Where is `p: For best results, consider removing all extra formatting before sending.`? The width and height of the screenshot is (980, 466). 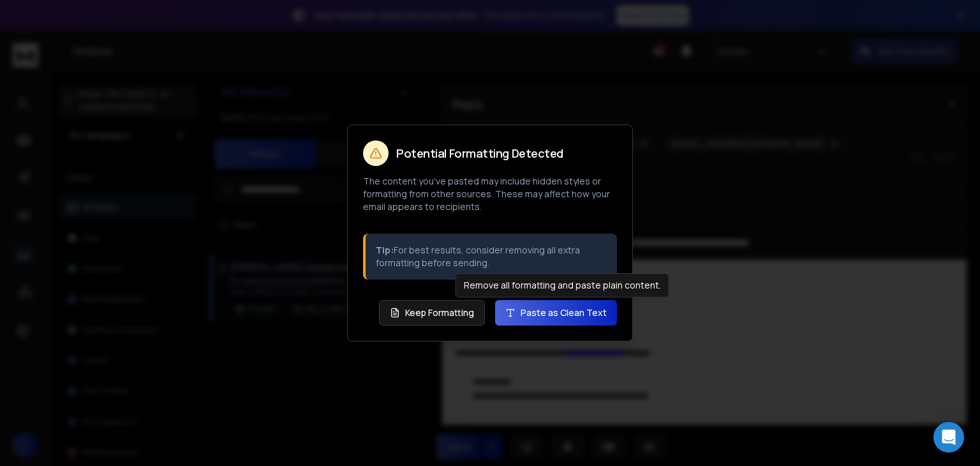 p: For best results, consider removing all extra formatting before sending. is located at coordinates (491, 257).